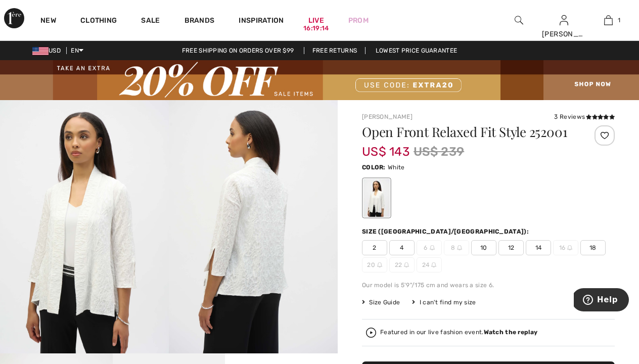 This screenshot has height=364, width=639. Describe the element at coordinates (316, 28) in the screenshot. I see `div: 16:19:14` at that location.